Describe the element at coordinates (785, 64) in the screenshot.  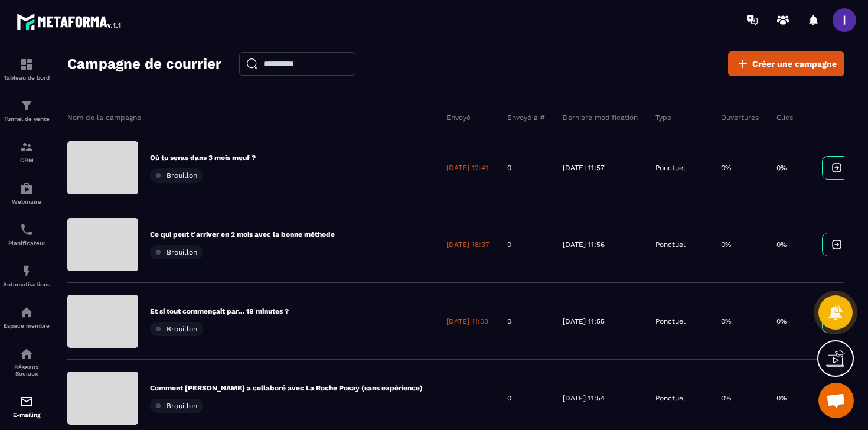
I see `a: Créer une campagne` at that location.